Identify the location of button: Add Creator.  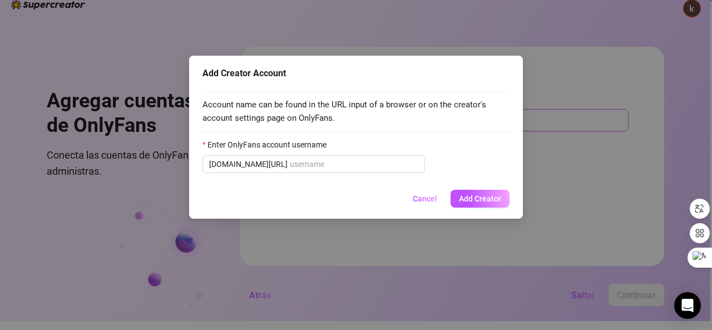
(480, 199).